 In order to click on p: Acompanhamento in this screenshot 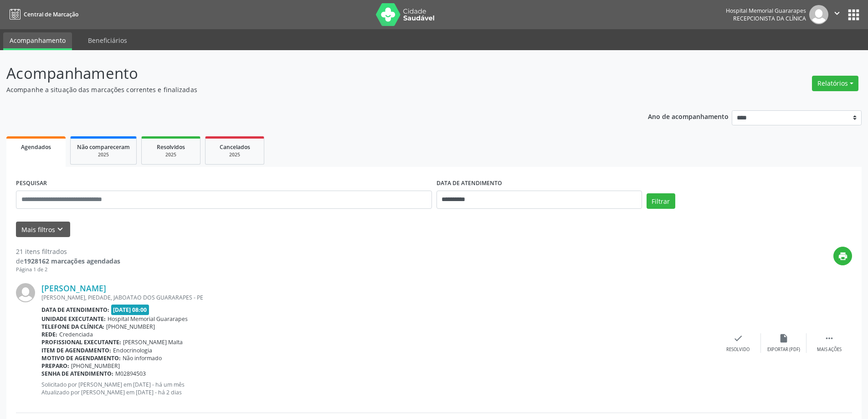, I will do `click(306, 73)`.